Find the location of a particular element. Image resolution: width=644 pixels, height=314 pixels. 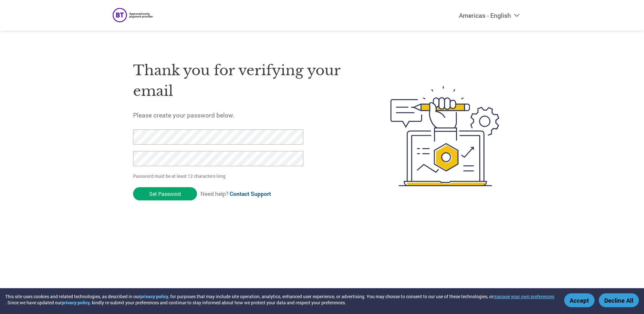

a: Contact Support is located at coordinates (250, 194).